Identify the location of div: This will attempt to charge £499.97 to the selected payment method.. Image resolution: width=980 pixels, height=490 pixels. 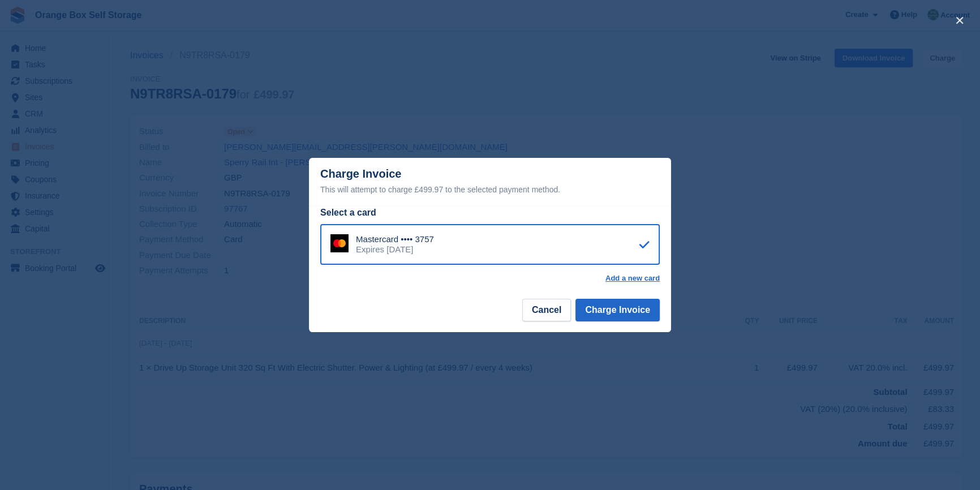
(490, 189).